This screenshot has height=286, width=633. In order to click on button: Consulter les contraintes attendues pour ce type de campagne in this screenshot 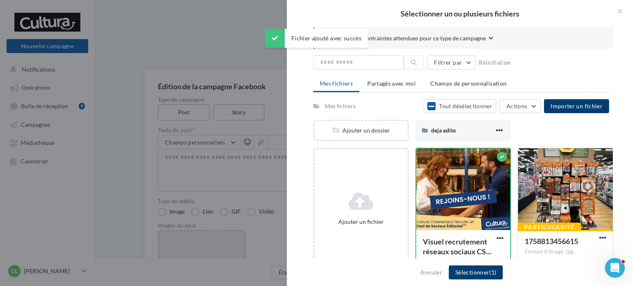, I will do `click(410, 39)`.